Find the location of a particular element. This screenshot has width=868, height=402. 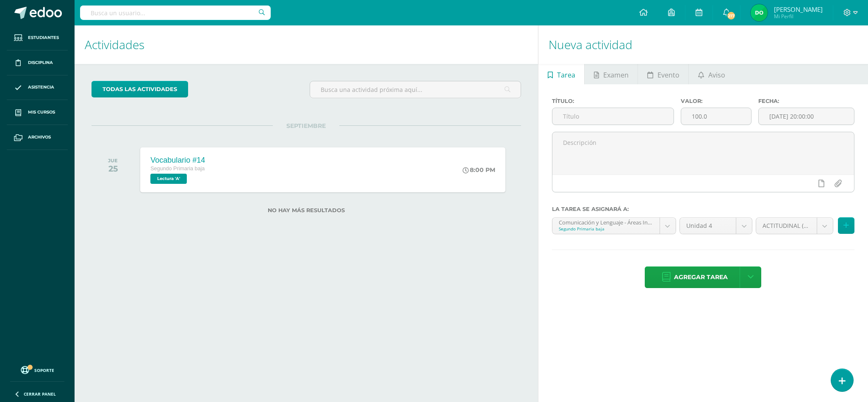

span: Estudiantes is located at coordinates (43, 37).